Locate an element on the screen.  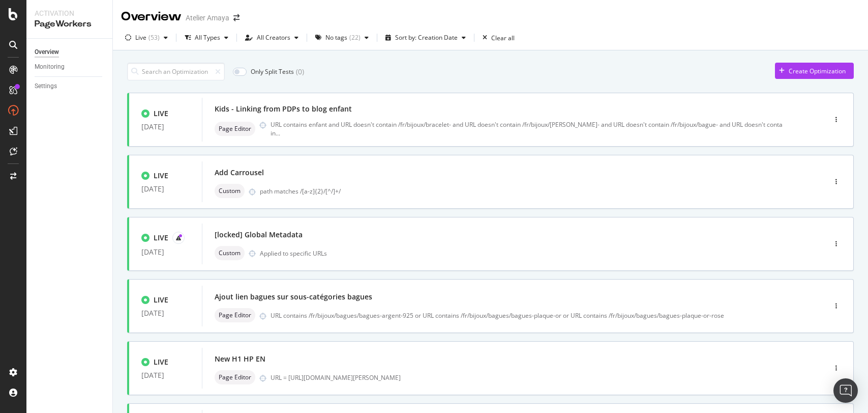
div: Atelier Amaya is located at coordinates (208, 18).